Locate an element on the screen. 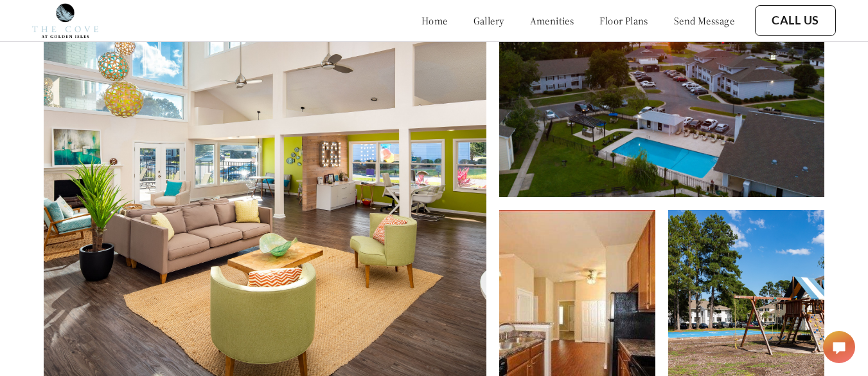 The height and width of the screenshot is (376, 868). a: amenities is located at coordinates (552, 21).